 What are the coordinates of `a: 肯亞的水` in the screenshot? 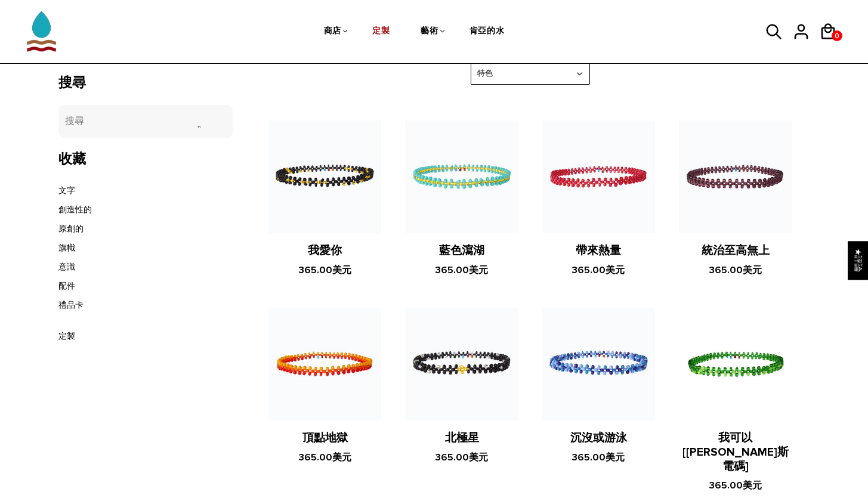 It's located at (487, 32).